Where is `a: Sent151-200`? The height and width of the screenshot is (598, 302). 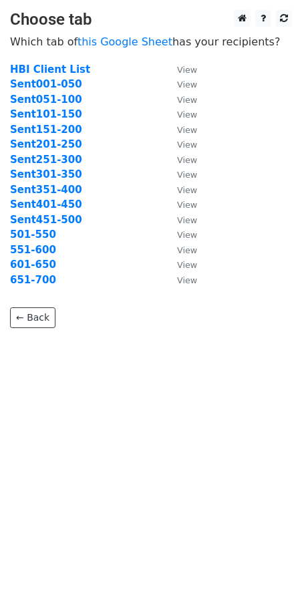 a: Sent151-200 is located at coordinates (46, 130).